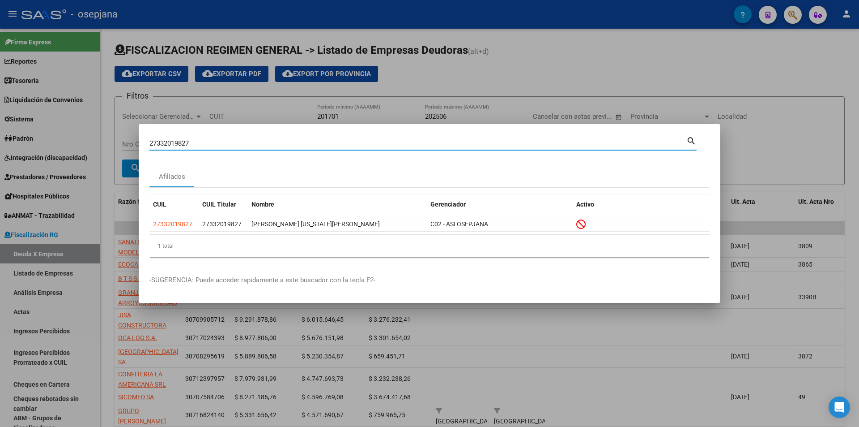  I want to click on datatable-header-cell: Nombre, so click(338, 204).